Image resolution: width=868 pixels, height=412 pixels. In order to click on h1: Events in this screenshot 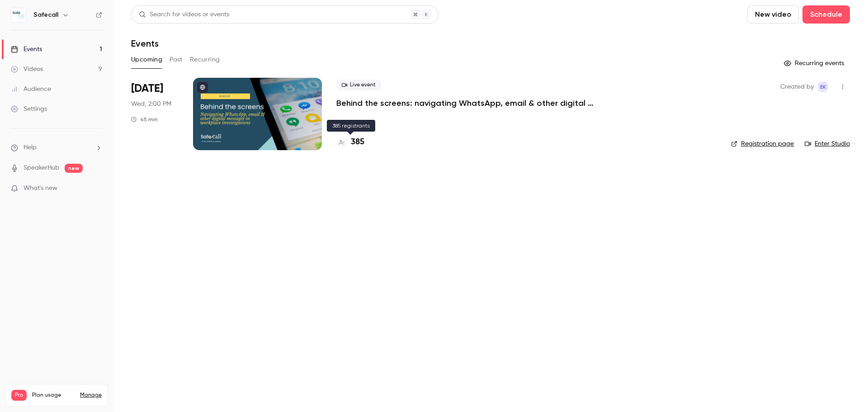, I will do `click(145, 43)`.